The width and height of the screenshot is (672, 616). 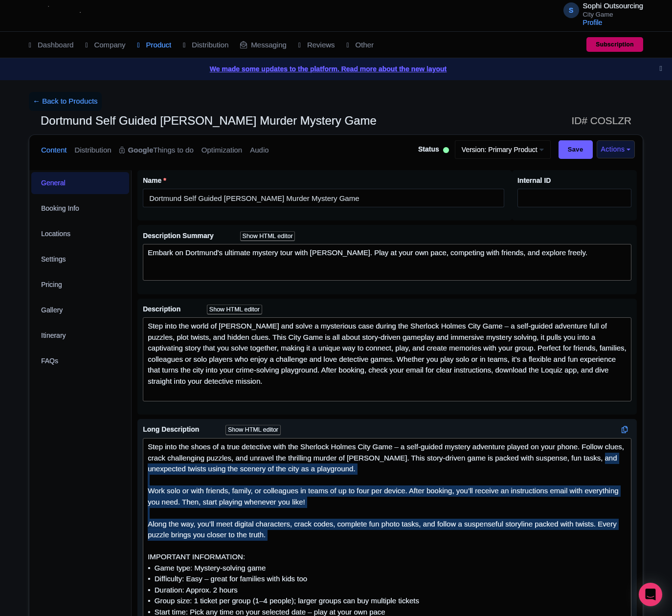 I want to click on a: Booking Info, so click(x=80, y=208).